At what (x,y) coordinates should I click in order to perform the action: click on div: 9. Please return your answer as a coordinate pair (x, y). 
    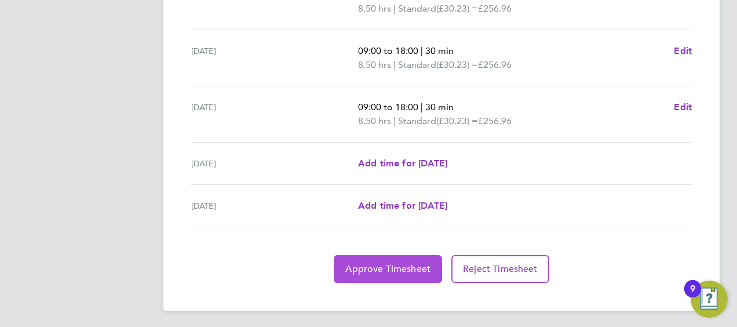
    Looking at the image, I should click on (693, 296).